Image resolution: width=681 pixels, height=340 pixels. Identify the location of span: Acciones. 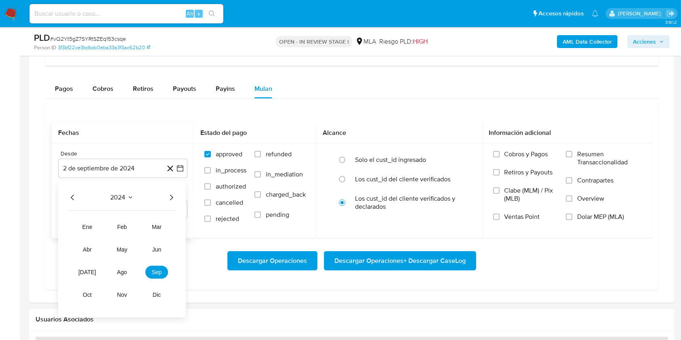
(645, 42).